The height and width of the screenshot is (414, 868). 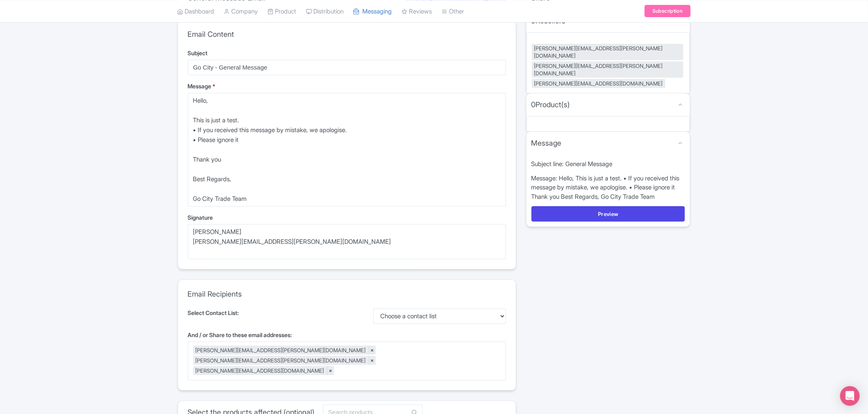 I want to click on span: Message, so click(x=200, y=86).